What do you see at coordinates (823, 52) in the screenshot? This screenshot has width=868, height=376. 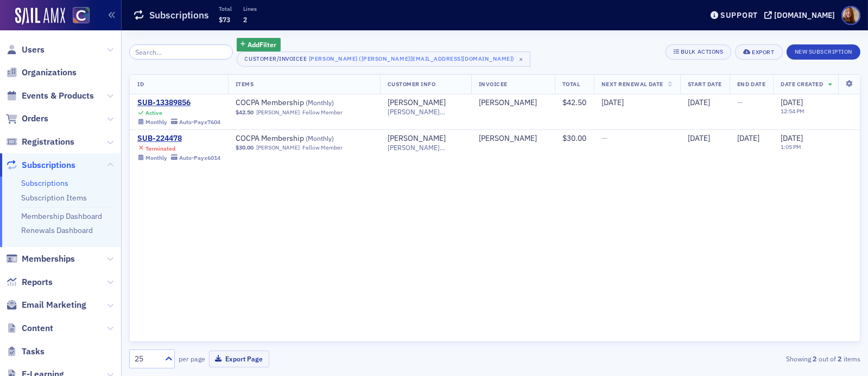 I see `button: New Subscription` at bounding box center [823, 52].